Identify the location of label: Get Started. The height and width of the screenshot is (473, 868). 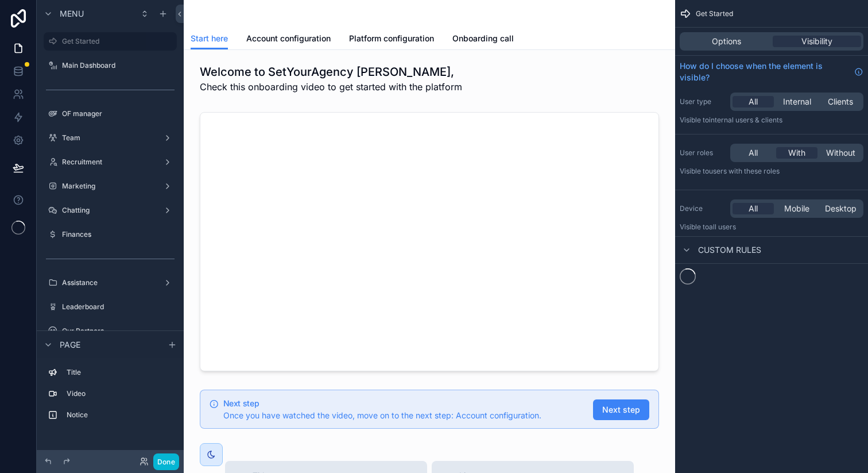
(116, 41).